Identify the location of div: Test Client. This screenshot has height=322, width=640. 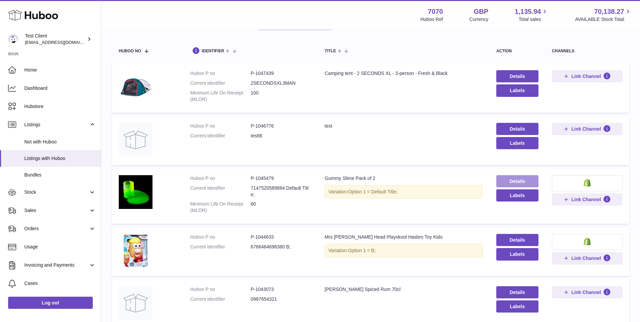
(55, 39).